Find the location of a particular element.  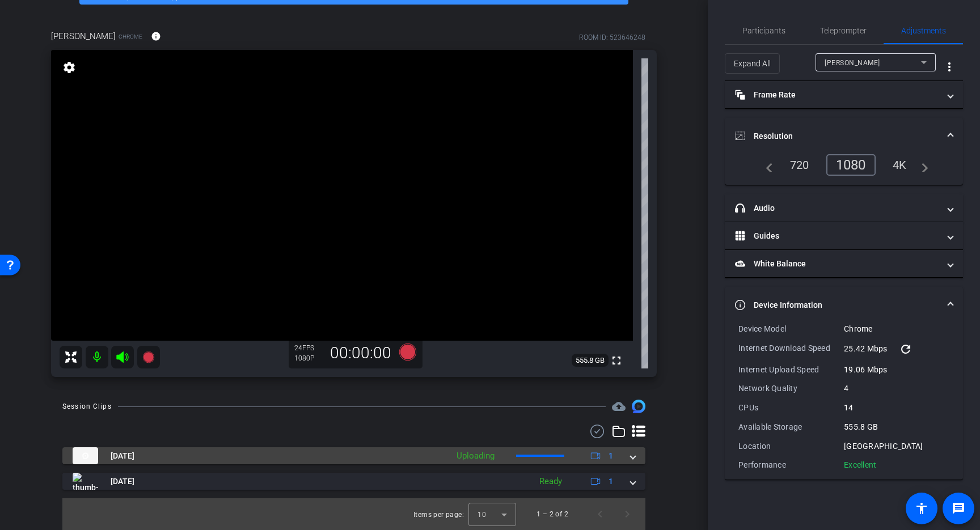

div: 1 – 2 of 2 is located at coordinates (552, 514).